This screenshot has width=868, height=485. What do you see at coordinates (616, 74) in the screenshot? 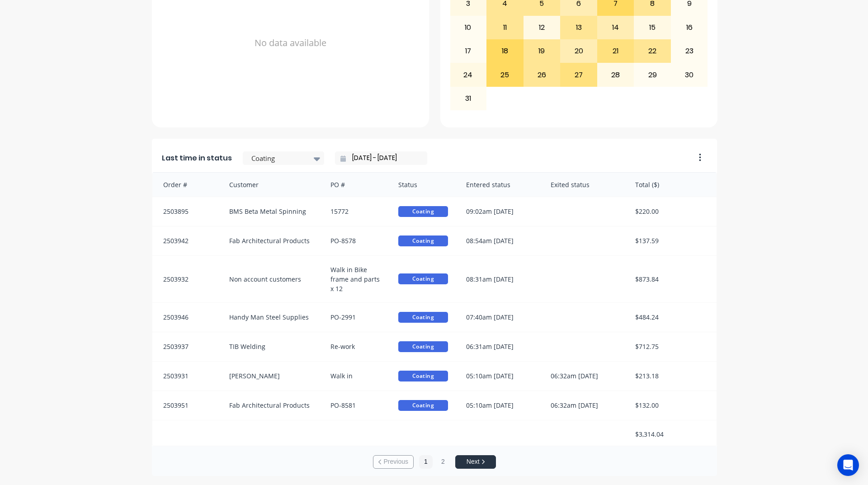
I see `div: 28` at bounding box center [616, 74].